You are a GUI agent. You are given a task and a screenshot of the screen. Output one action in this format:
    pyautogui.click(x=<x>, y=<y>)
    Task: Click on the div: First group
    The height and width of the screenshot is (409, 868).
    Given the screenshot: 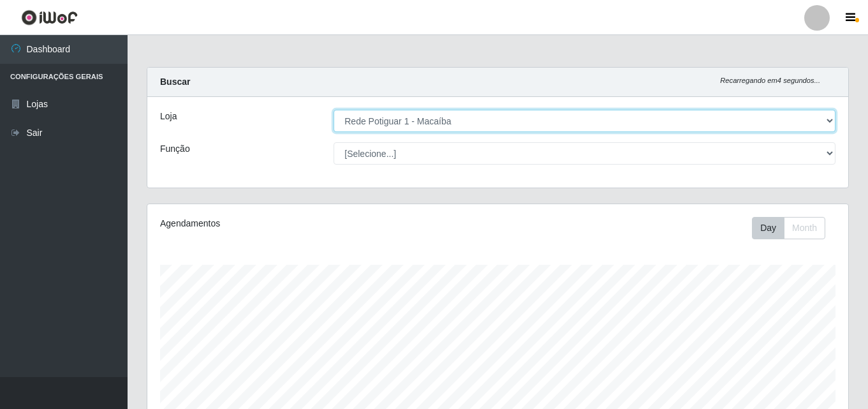 What is the action you would take?
    pyautogui.click(x=788, y=228)
    